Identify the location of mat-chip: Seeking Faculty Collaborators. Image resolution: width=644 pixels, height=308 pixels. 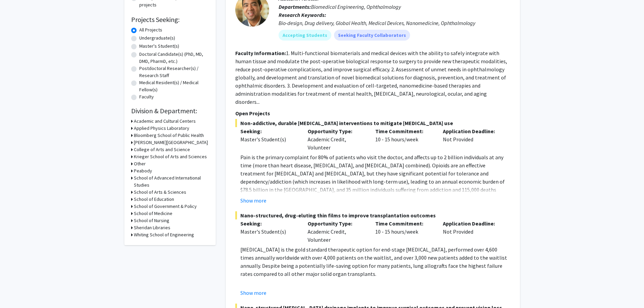
(372, 35).